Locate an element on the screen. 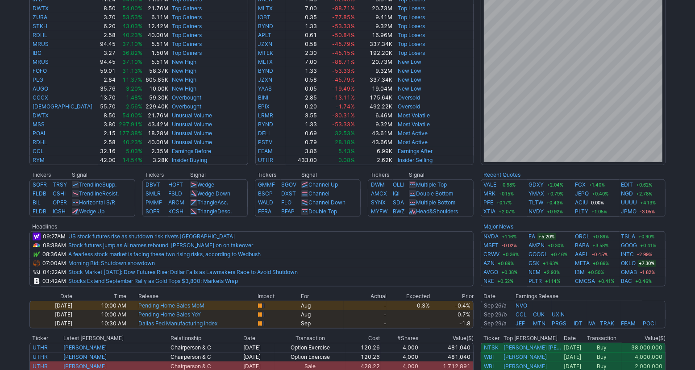  a: XTIA is located at coordinates (489, 212).